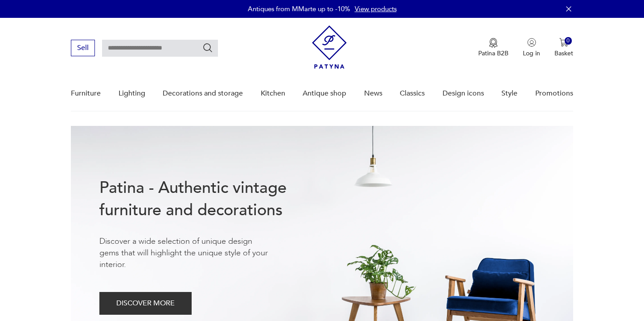  Describe the element at coordinates (554, 93) in the screenshot. I see `font: Promotions` at that location.